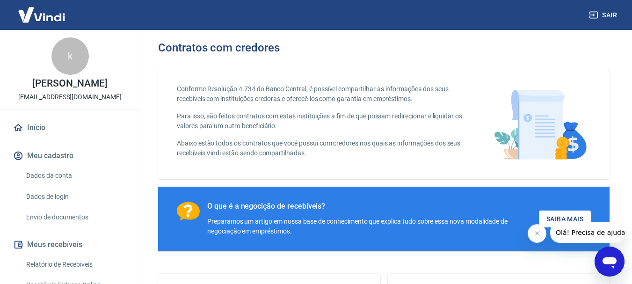 This screenshot has height=284, width=632. I want to click on a: Dados de login, so click(75, 197).